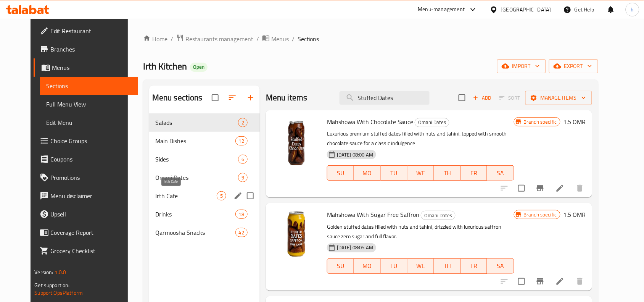 Image resolution: width=644 pixels, height=302 pixels. What do you see at coordinates (91, 250) in the screenshot?
I see `span: Grocery Checklist` at bounding box center [91, 250].